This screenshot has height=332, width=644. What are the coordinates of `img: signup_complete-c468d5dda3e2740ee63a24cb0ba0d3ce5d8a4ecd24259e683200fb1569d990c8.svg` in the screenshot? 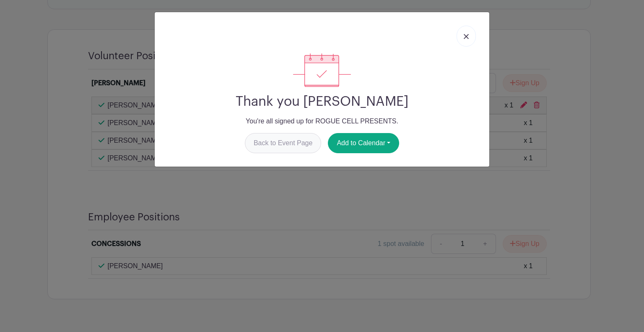 It's located at (322, 70).